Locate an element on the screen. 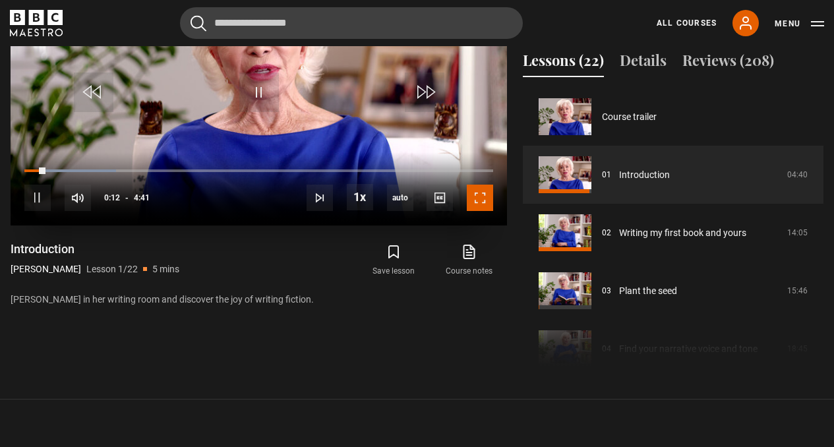  p: 5 mins is located at coordinates (165, 269).